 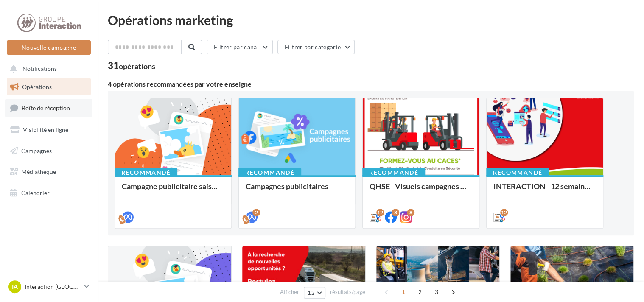 What do you see at coordinates (15, 287) in the screenshot?
I see `span: IA` at bounding box center [15, 287].